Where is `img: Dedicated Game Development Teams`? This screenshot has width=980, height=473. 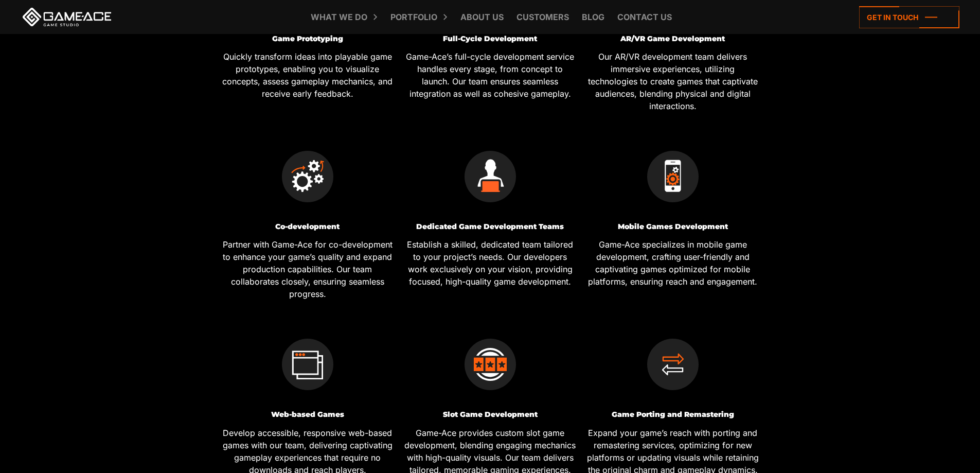
img: Dedicated Game Development Teams is located at coordinates (490, 177).